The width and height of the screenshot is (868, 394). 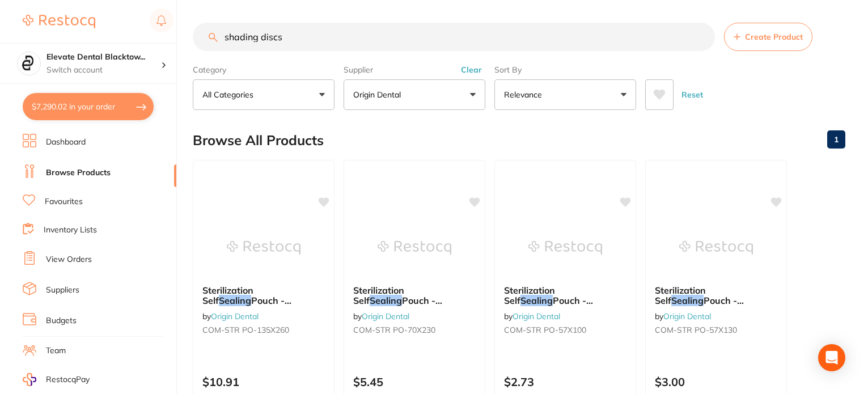 What do you see at coordinates (66, 143) in the screenshot?
I see `a: Dashboard` at bounding box center [66, 143].